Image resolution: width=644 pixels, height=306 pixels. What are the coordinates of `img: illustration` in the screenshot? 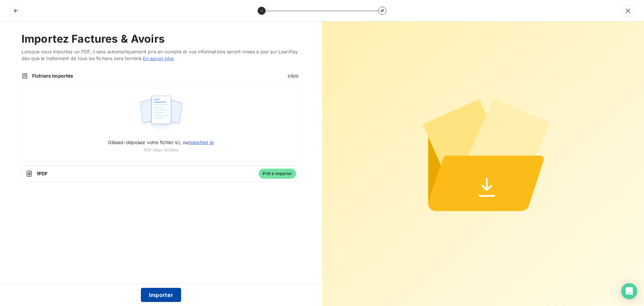 It's located at (161, 113).